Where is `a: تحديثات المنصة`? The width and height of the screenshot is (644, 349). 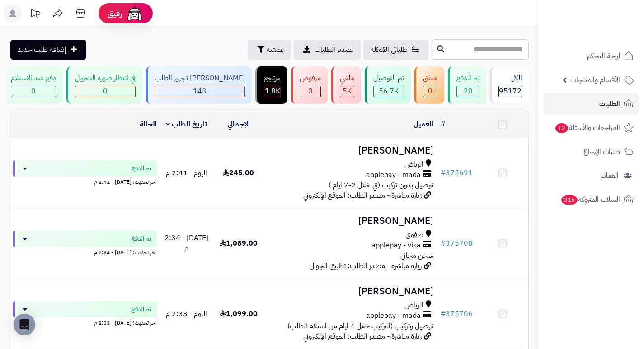
a: تحديثات المنصة is located at coordinates (35, 14).